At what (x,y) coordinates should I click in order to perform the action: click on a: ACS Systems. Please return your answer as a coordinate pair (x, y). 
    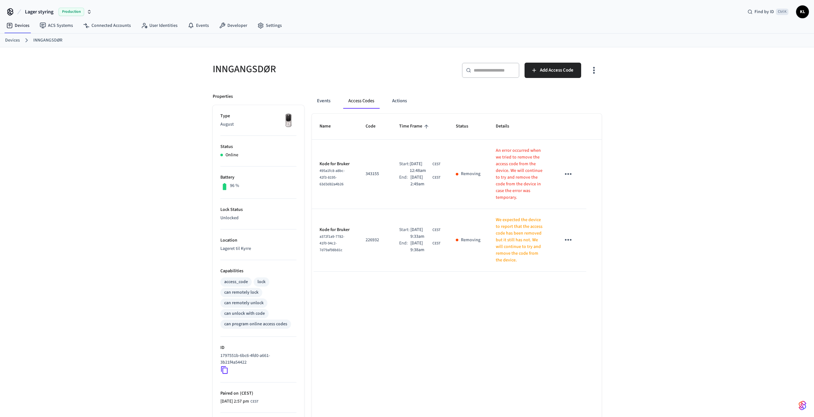
    Looking at the image, I should click on (56, 26).